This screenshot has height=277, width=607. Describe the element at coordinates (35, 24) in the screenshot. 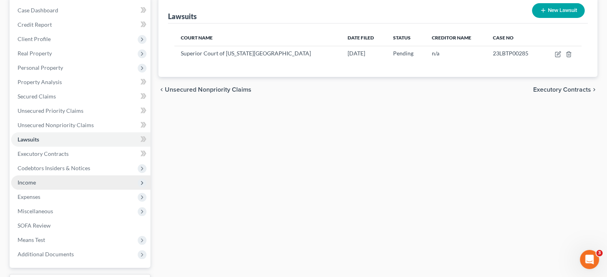

I see `span: Credit Report` at that location.